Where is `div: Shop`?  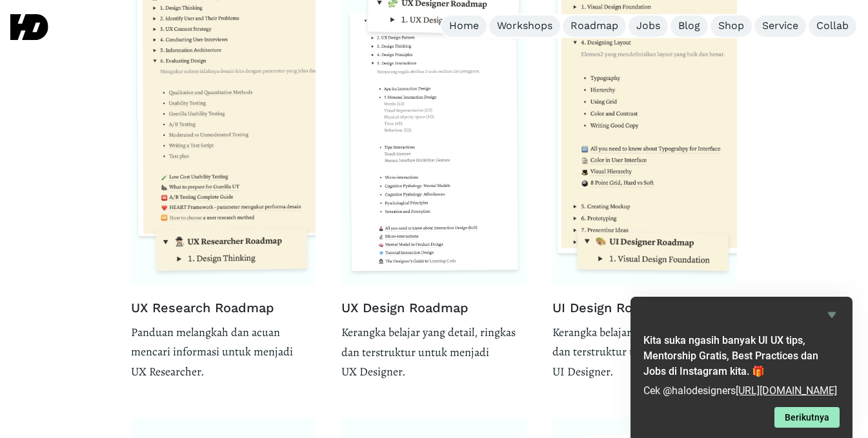 div: Shop is located at coordinates (731, 26).